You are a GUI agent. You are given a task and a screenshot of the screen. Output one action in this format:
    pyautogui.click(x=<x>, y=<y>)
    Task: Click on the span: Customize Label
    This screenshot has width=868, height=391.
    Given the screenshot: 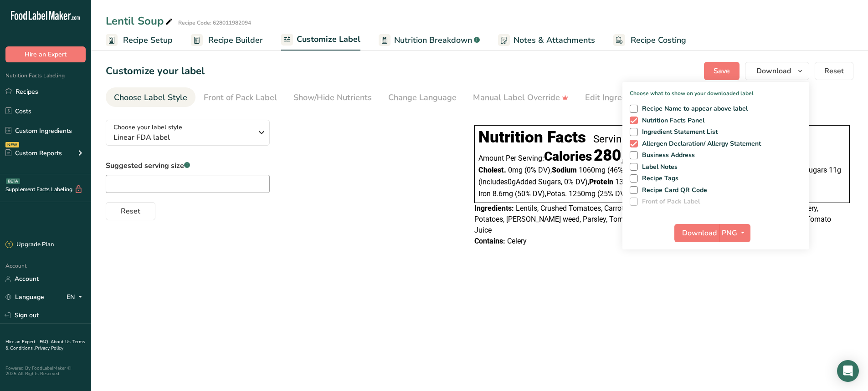 What is the action you would take?
    pyautogui.click(x=329, y=39)
    